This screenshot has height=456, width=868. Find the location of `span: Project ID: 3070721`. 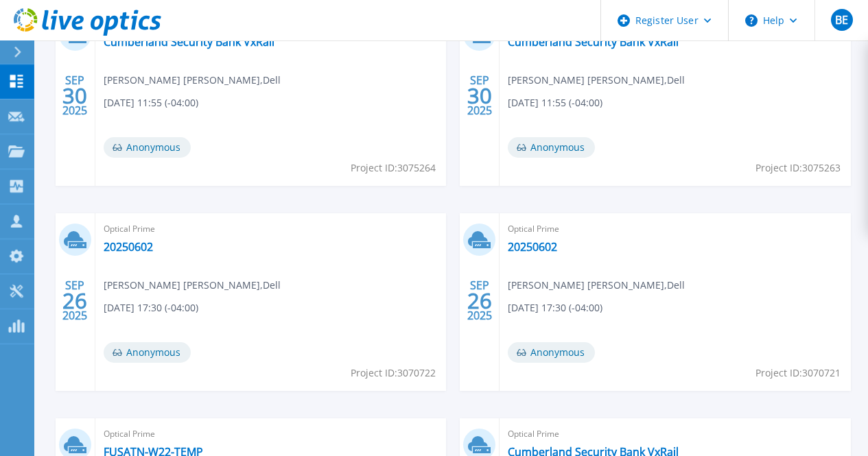

span: Project ID: 3070721 is located at coordinates (798, 373).